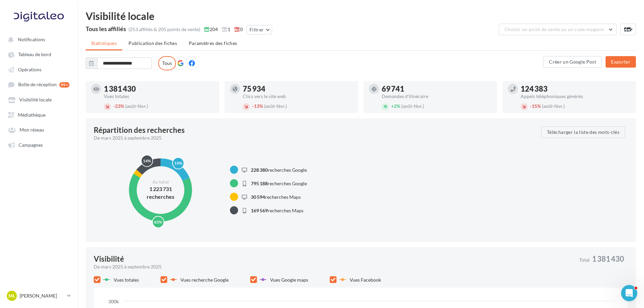 The image size is (644, 308). I want to click on span: Mon réseau, so click(32, 130).